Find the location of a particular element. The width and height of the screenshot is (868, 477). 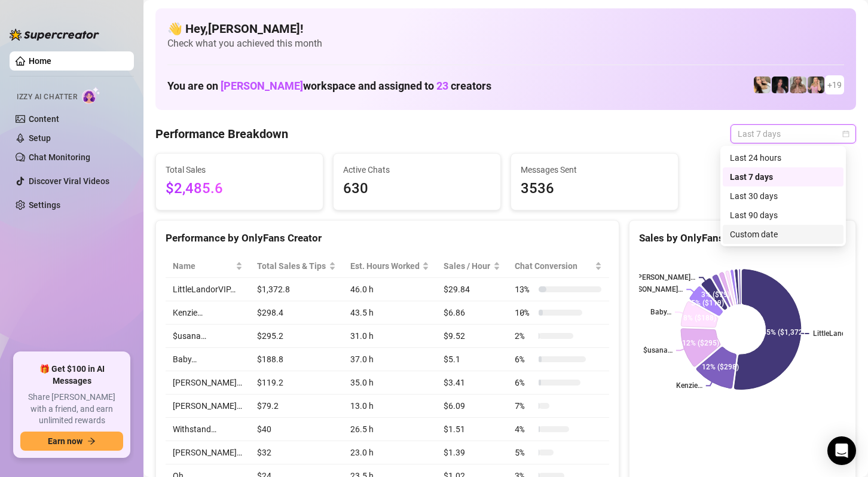

div: Last 24 hours is located at coordinates (783, 158).